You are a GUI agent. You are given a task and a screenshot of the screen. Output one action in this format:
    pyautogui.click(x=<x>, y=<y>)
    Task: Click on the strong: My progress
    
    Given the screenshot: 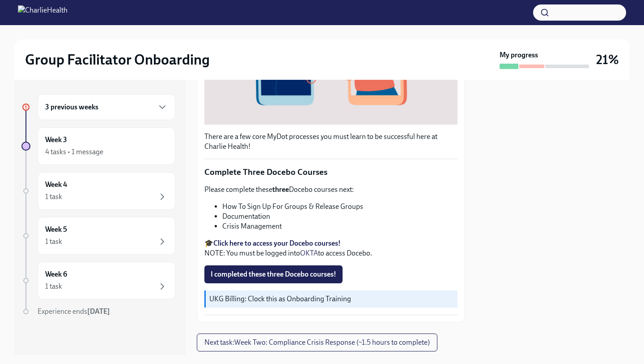 What is the action you would take?
    pyautogui.click(x=519, y=55)
    